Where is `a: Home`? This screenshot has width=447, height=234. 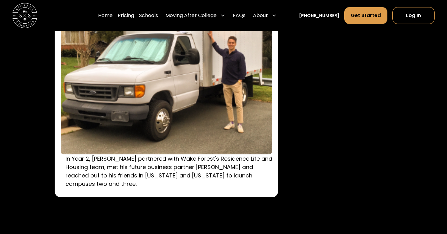
a: Home is located at coordinates (105, 16).